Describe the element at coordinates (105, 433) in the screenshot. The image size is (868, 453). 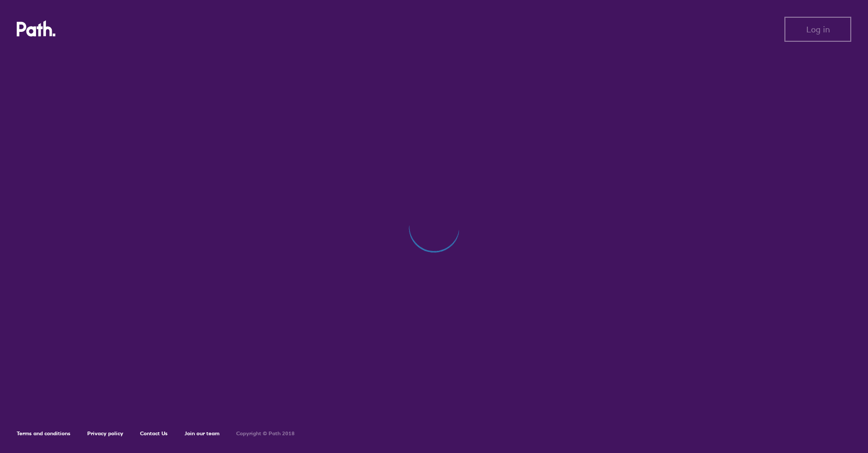
I see `a: Privacy policy` at that location.